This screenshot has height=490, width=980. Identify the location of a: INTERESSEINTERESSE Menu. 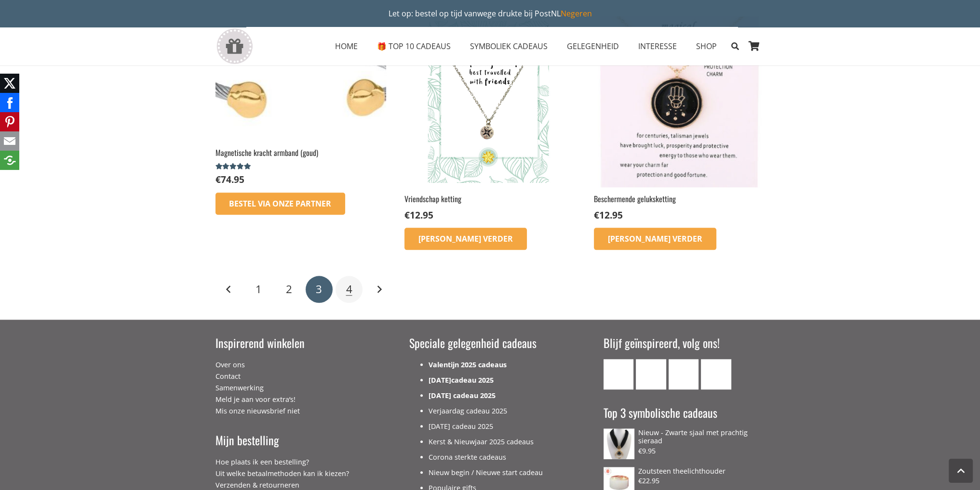
(657, 46).